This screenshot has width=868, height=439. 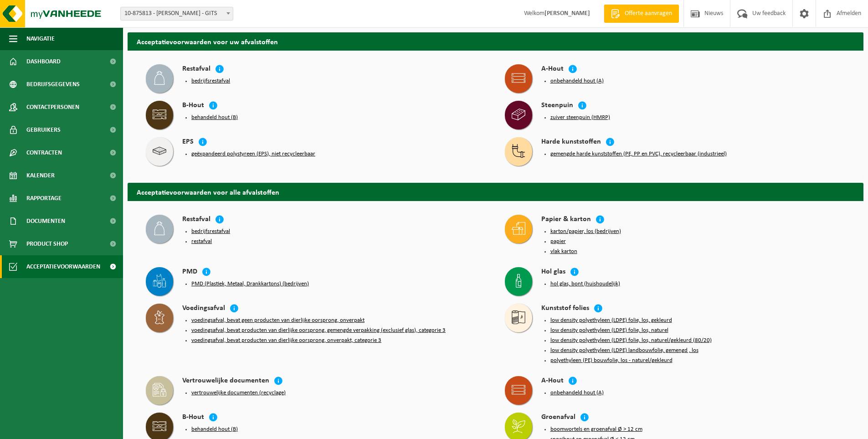 What do you see at coordinates (238, 393) in the screenshot?
I see `button: vertrouwelijke documenten (recyclage)` at bounding box center [238, 393].